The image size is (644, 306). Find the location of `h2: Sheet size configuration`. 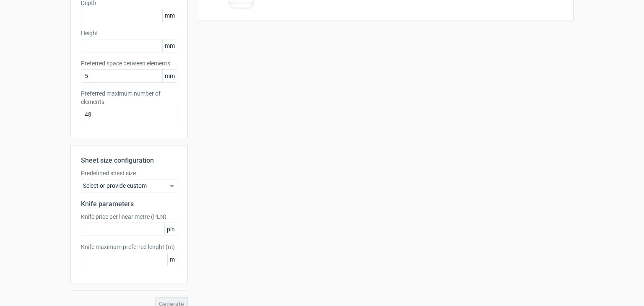

h2: Sheet size configuration is located at coordinates (129, 160).